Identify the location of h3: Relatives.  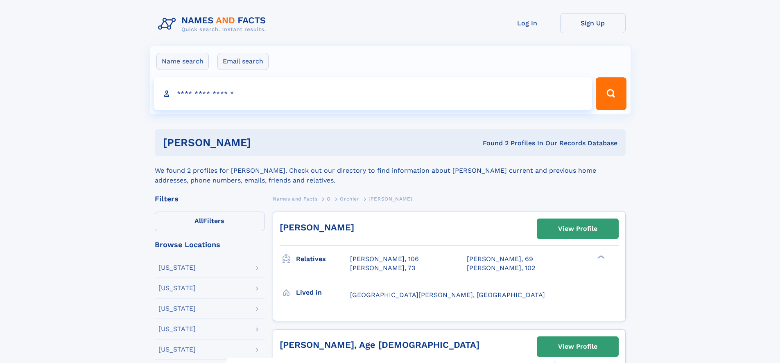
(323, 259).